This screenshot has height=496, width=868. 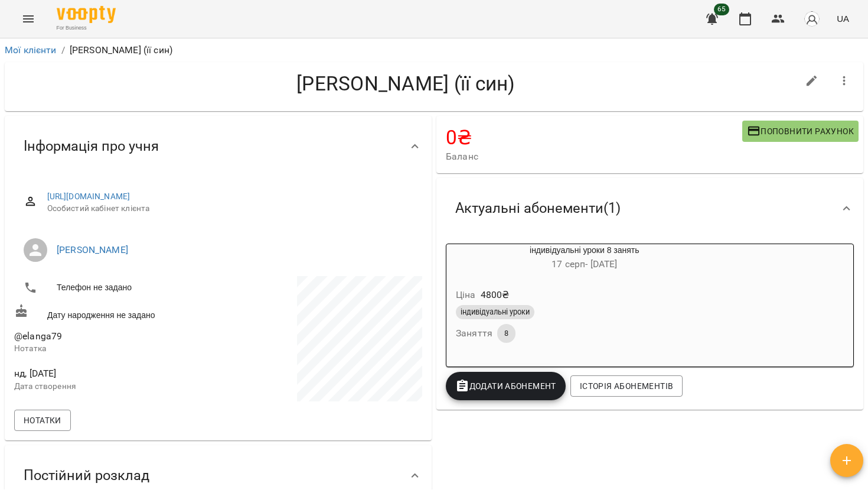 I want to click on div: Інформація про учня, so click(x=218, y=146).